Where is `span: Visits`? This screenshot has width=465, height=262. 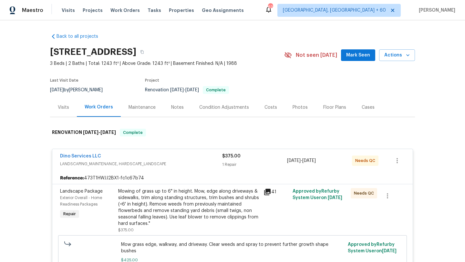
span: Visits is located at coordinates (68, 10).